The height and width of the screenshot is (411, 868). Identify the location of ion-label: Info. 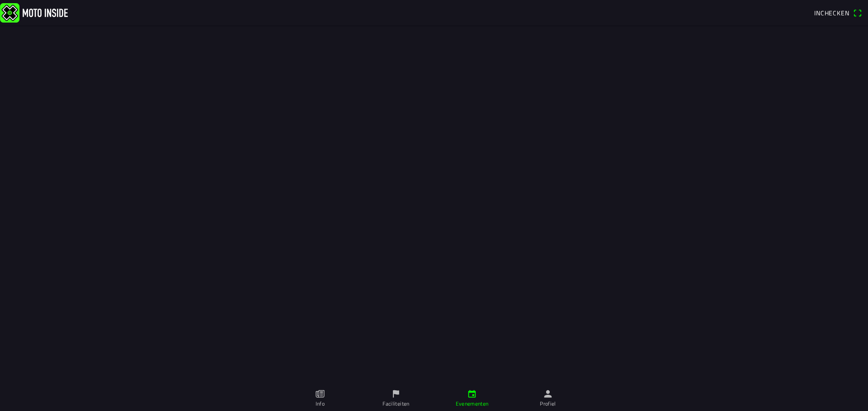
(320, 404).